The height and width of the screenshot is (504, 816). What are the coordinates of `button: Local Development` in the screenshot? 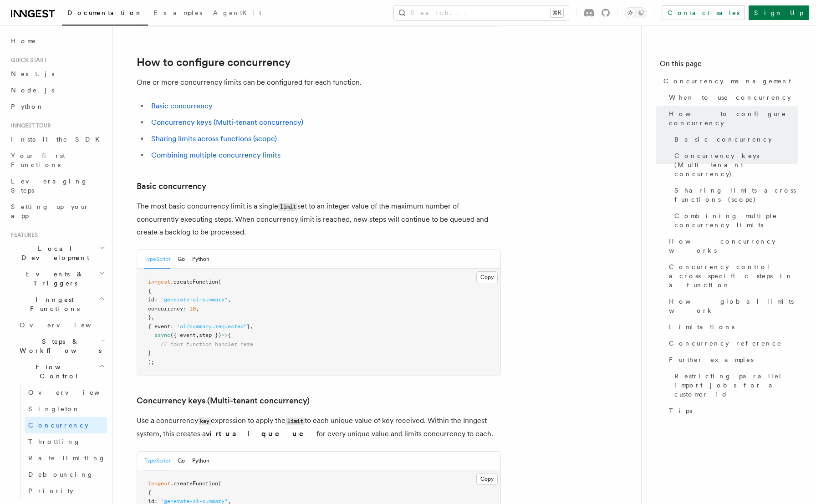 It's located at (57, 254).